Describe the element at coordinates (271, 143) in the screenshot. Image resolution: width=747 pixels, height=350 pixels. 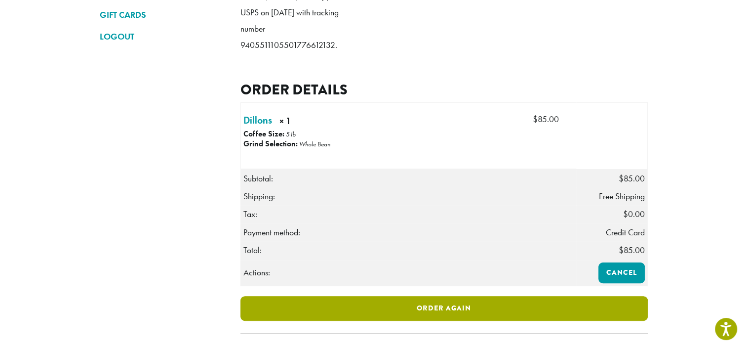
I see `strong: Grind Selection:` at that location.